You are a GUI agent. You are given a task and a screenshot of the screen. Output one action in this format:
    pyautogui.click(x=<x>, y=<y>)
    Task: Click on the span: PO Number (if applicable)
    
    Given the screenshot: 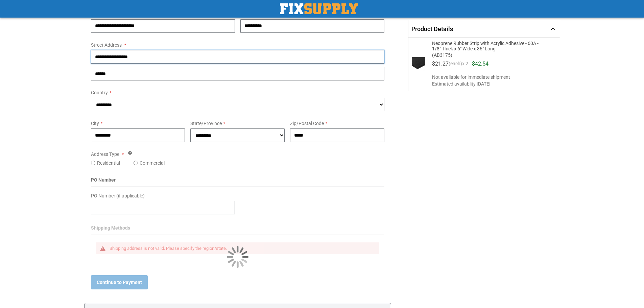 What is the action you would take?
    pyautogui.click(x=118, y=196)
    